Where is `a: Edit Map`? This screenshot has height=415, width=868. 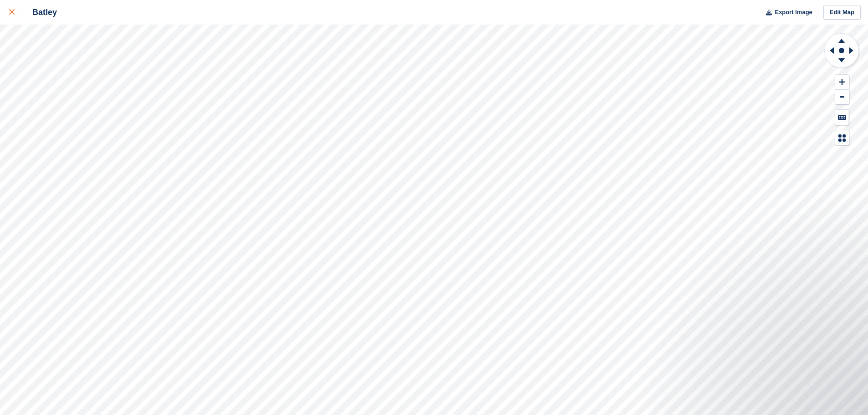 a: Edit Map is located at coordinates (842, 12).